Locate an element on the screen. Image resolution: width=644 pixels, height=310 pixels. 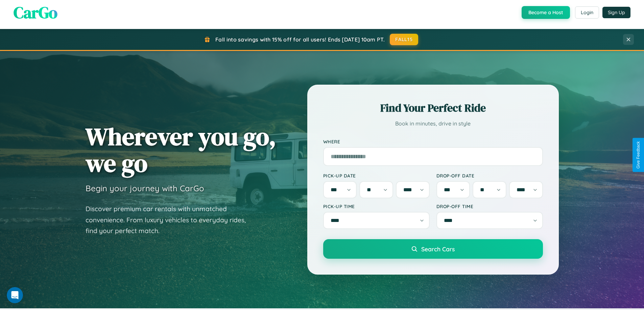
div: Give Feedback is located at coordinates (638, 155).